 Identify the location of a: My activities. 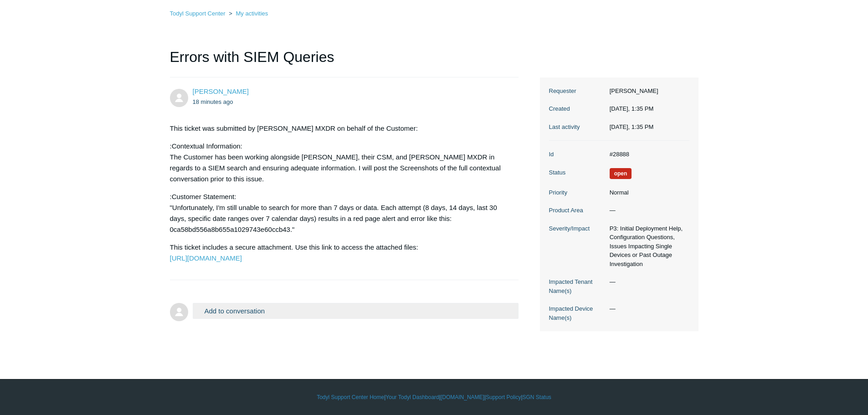
(252, 13).